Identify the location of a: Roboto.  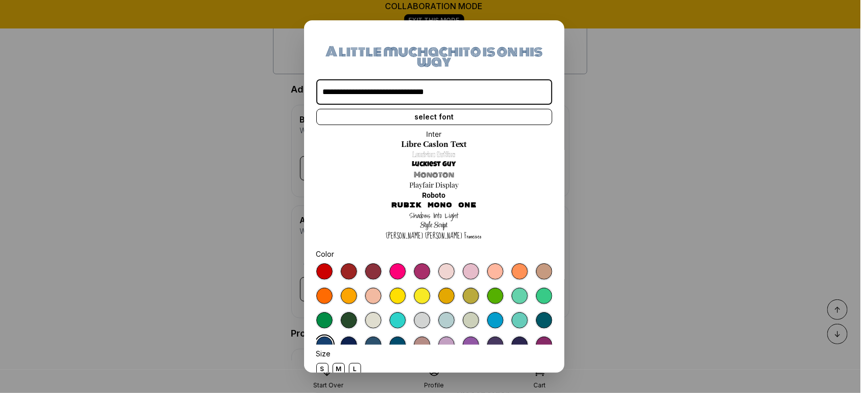
(434, 195).